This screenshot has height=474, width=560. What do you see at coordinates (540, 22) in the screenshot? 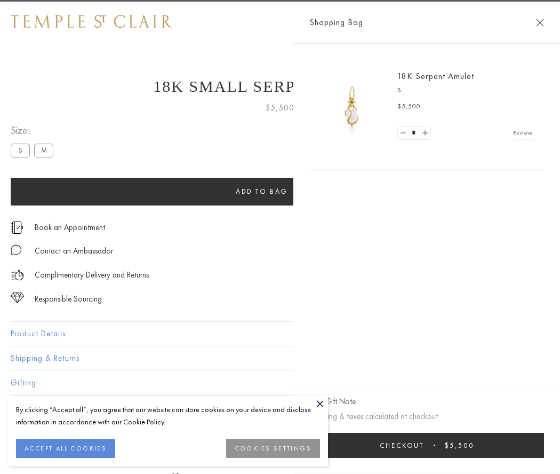
I see `button: Close Shopping Bag` at bounding box center [540, 22].